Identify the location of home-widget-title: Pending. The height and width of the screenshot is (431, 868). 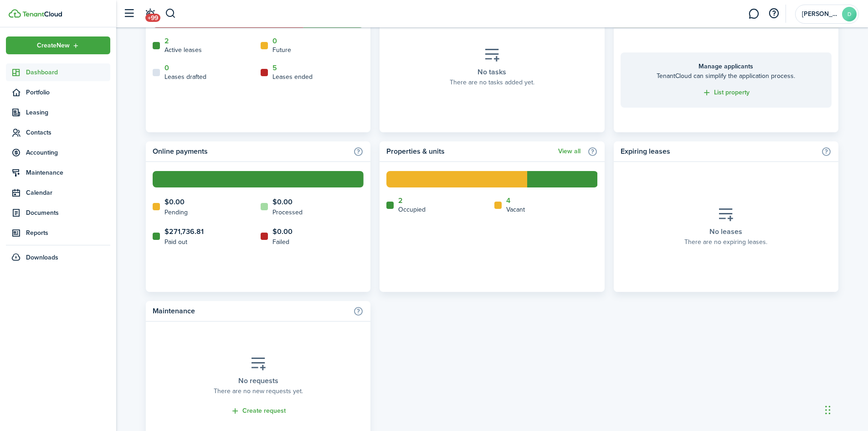
(175, 212).